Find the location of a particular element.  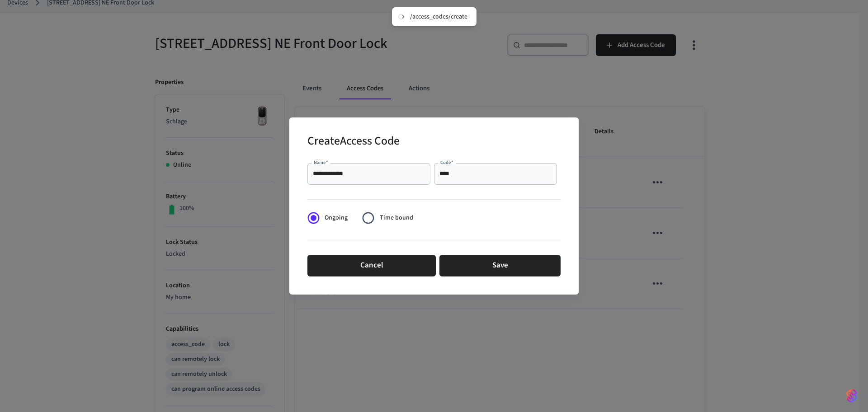

h2: Create Access Code is located at coordinates (353, 142).